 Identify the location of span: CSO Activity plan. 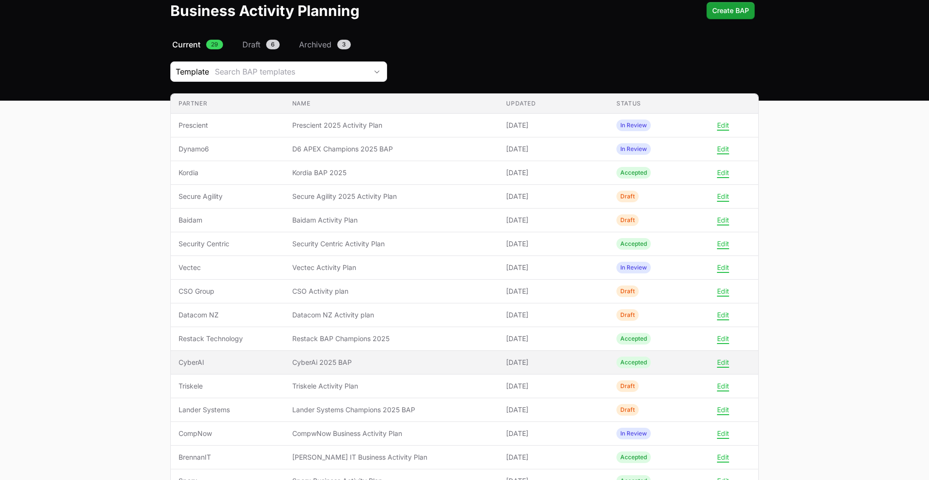
(391, 291).